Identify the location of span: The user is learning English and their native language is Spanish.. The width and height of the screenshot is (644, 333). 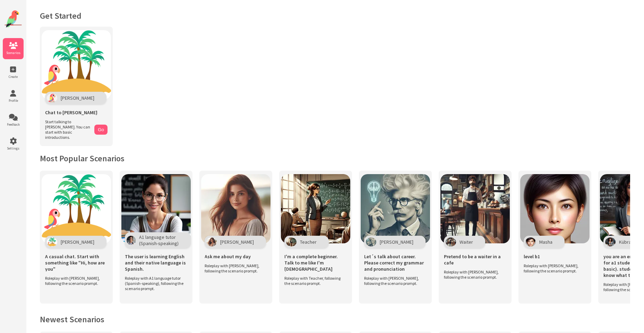
(156, 263).